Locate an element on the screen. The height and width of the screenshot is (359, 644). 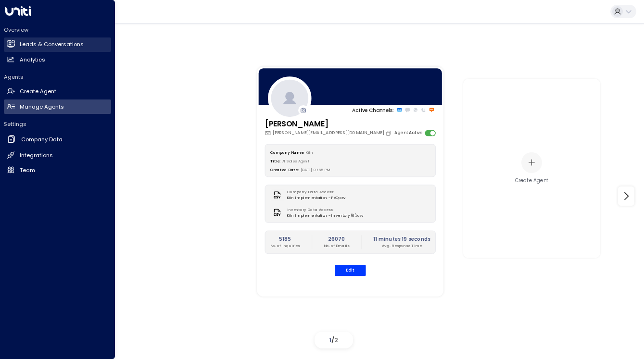
span: 2 is located at coordinates (336, 340).